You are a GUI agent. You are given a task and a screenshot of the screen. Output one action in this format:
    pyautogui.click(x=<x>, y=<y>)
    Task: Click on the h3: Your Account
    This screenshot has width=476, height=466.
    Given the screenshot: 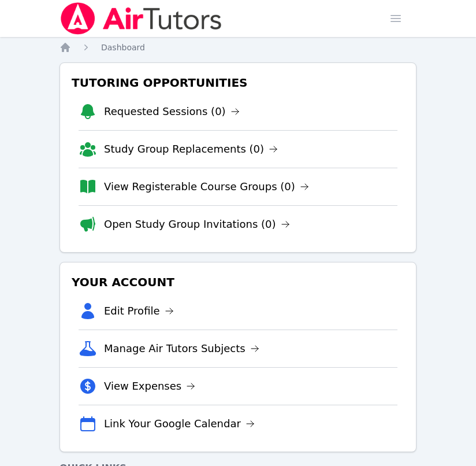 What is the action you would take?
    pyautogui.click(x=238, y=282)
    